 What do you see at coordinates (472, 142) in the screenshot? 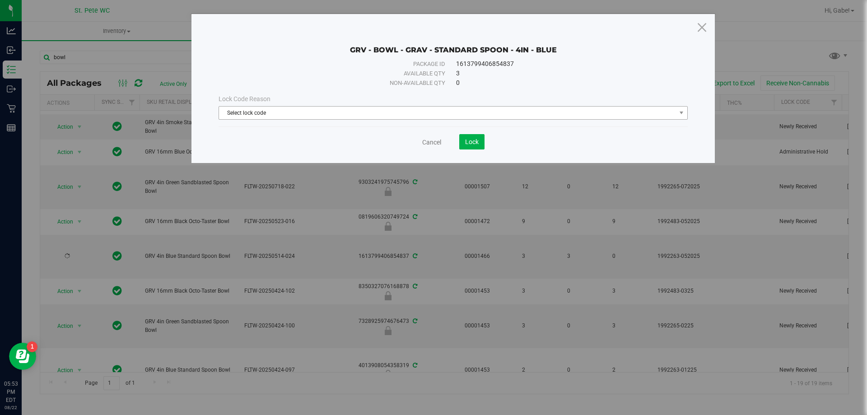
I see `span: Lock` at bounding box center [472, 142].